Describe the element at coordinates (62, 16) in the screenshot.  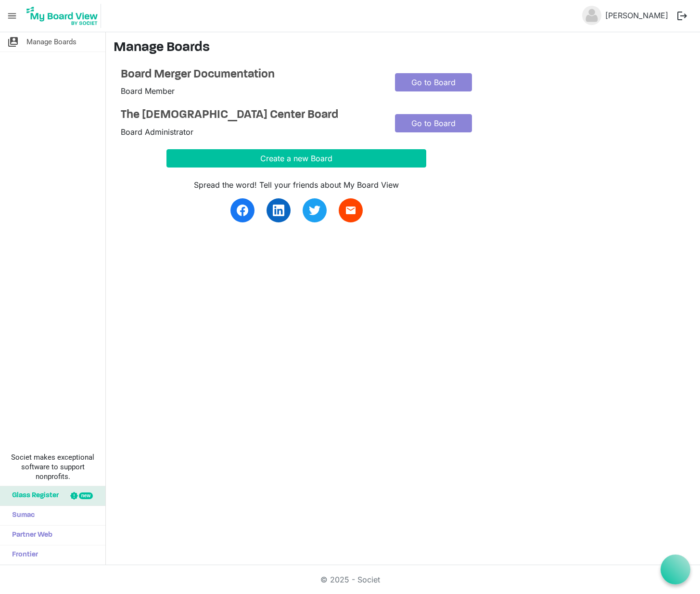
I see `img: My Board View Logo` at that location.